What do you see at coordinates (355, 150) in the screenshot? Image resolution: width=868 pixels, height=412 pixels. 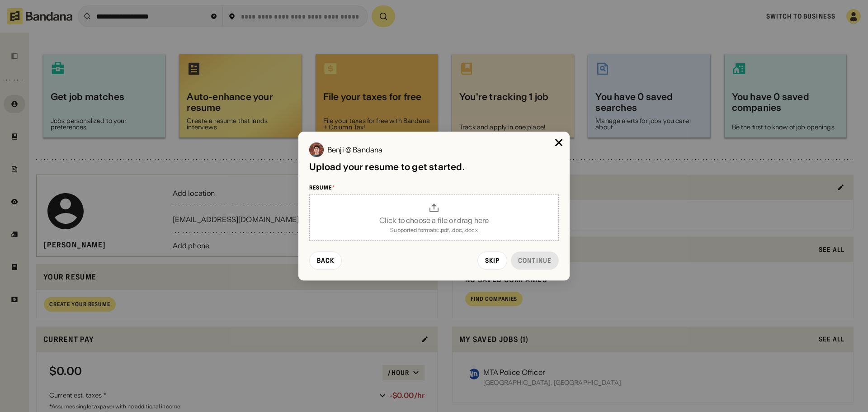 I see `div: Benji @ Bandana` at bounding box center [355, 150].